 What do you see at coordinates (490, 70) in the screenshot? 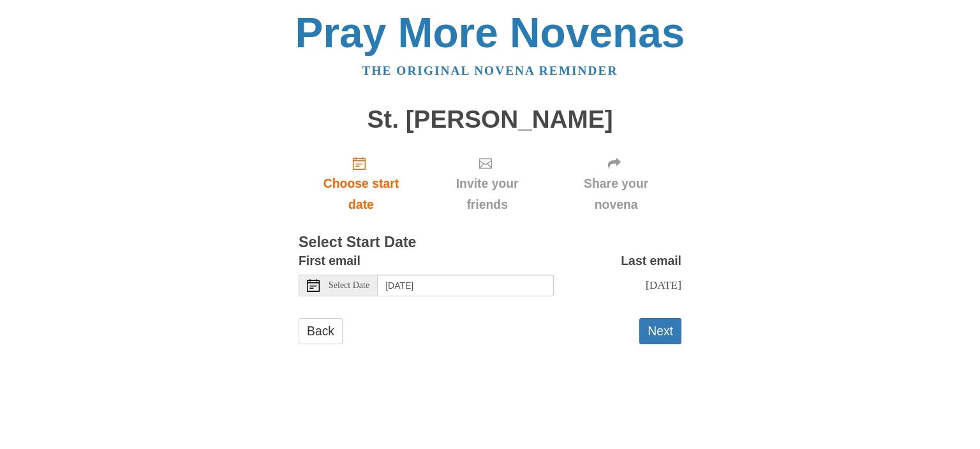
I see `a: The original novena reminder` at bounding box center [490, 70].